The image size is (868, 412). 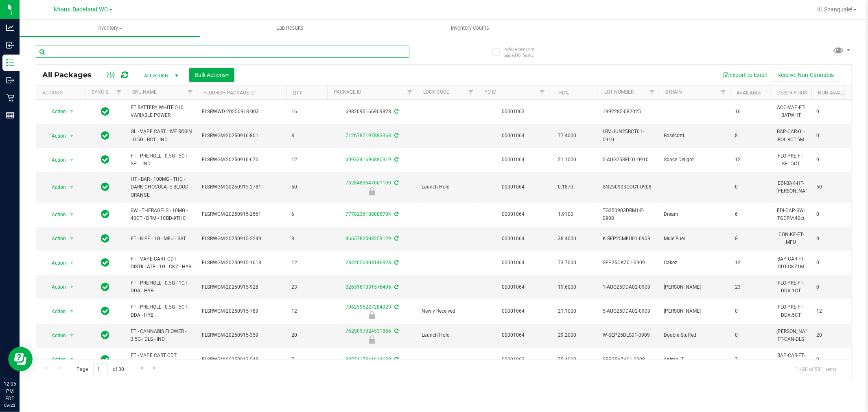 I want to click on a: 6093341696880319, so click(x=368, y=160).